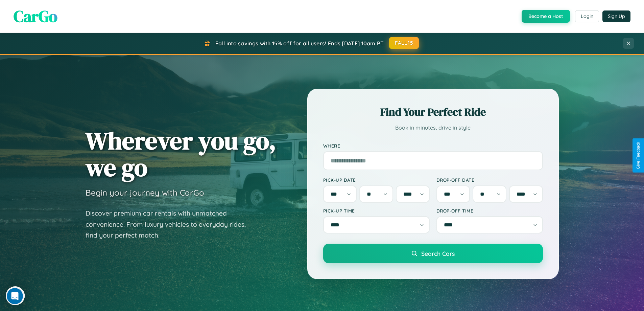  What do you see at coordinates (438, 253) in the screenshot?
I see `span: Search Cars` at bounding box center [438, 253].